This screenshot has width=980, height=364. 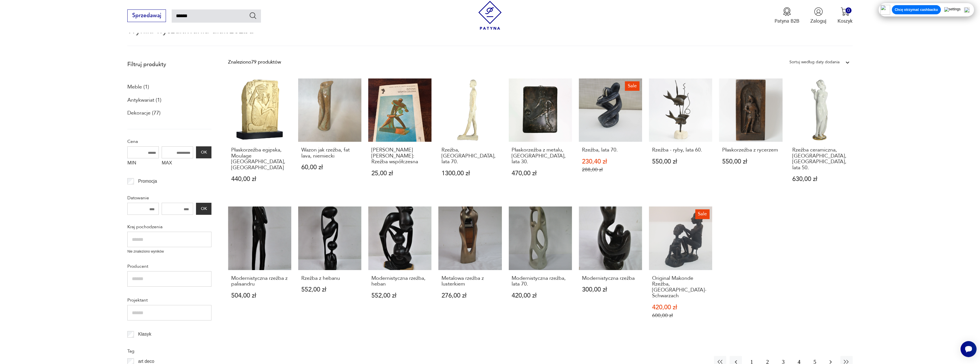 What do you see at coordinates (787, 12) in the screenshot?
I see `img: Ikona medalu` at bounding box center [787, 12].